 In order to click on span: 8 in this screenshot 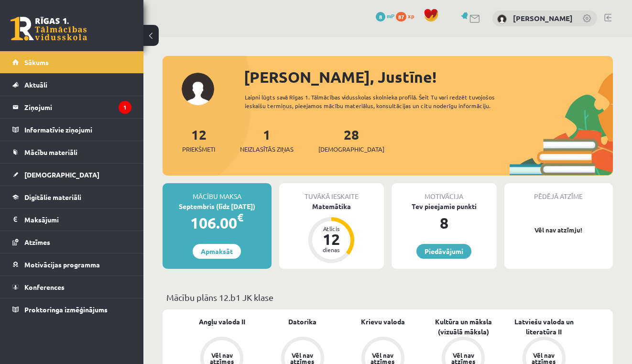, I will do `click(381, 17)`.